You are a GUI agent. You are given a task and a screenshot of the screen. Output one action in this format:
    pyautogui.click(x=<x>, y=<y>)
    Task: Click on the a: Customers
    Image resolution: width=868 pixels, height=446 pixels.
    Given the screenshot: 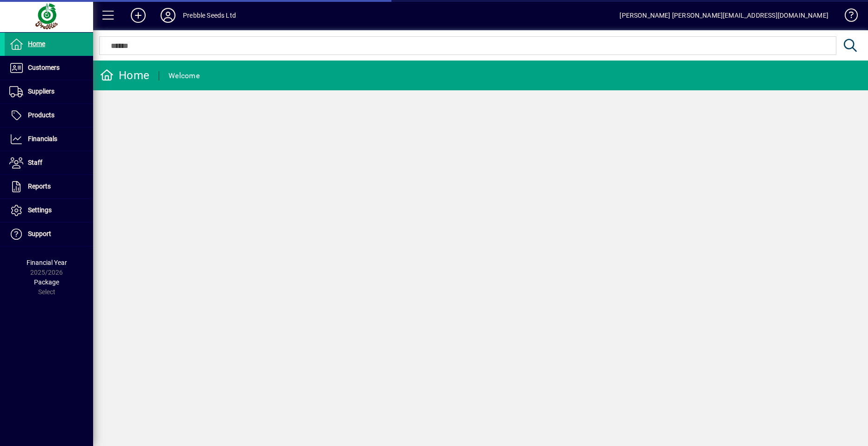 What is the action you would take?
    pyautogui.click(x=49, y=68)
    